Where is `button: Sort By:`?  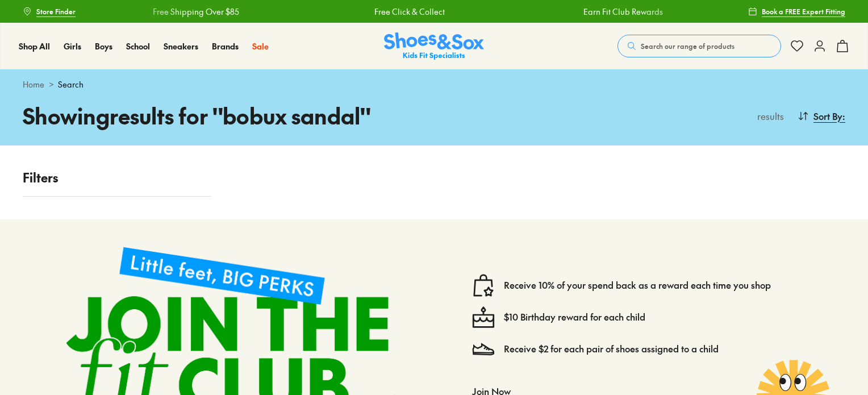
button: Sort By: is located at coordinates (822, 116).